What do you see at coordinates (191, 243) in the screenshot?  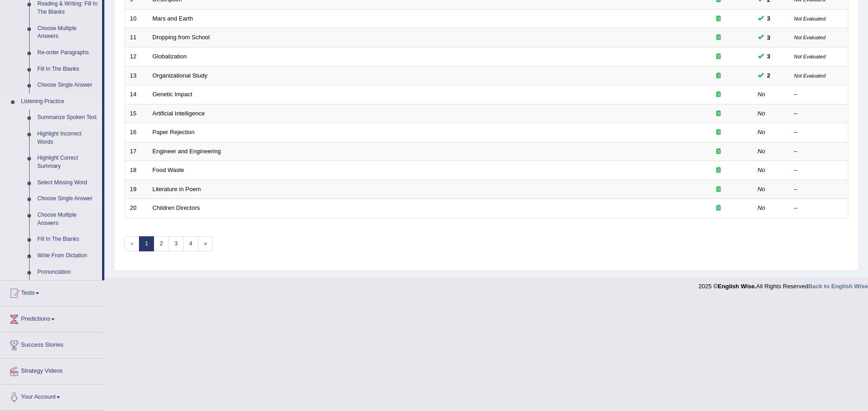 I see `a: 4` at bounding box center [191, 243].